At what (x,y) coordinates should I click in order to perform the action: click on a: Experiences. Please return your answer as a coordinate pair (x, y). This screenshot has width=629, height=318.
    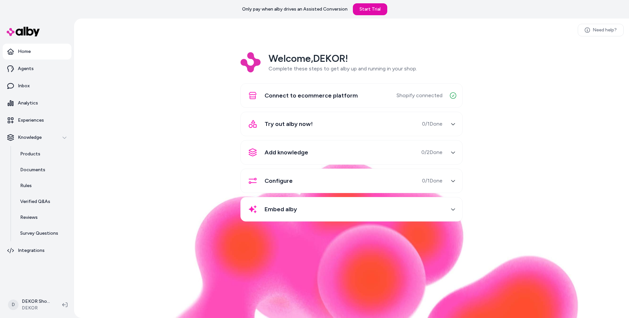
    Looking at the image, I should click on (37, 120).